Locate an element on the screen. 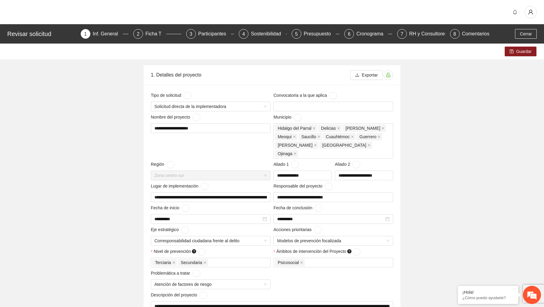 This screenshot has width=544, height=307. span: Responsable del proyecto is located at coordinates (303, 186).